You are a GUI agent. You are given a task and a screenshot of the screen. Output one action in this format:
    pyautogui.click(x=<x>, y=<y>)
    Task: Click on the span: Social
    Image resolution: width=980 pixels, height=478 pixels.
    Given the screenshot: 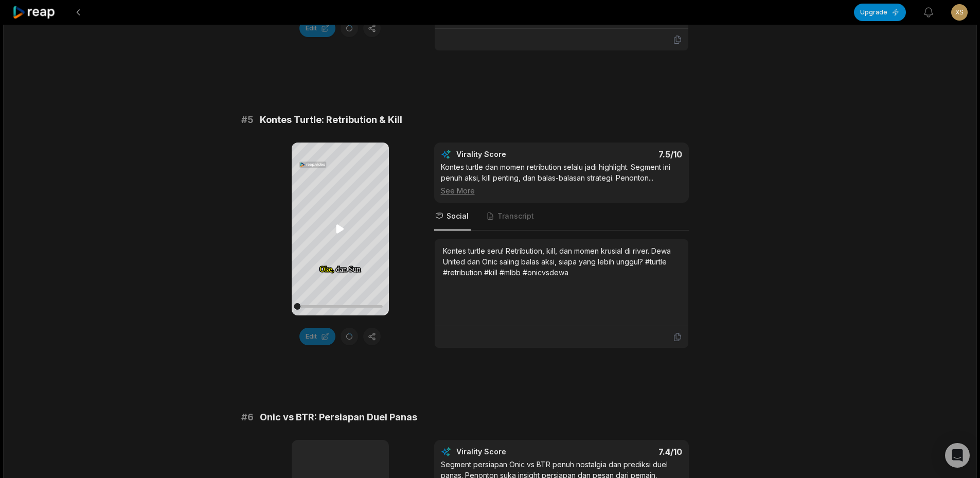 What is the action you would take?
    pyautogui.click(x=457, y=216)
    